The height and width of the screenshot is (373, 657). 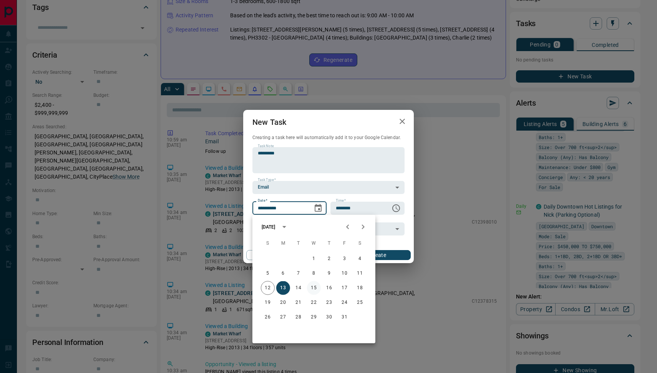 What do you see at coordinates (299, 303) in the screenshot?
I see `button: 21` at bounding box center [299, 303].